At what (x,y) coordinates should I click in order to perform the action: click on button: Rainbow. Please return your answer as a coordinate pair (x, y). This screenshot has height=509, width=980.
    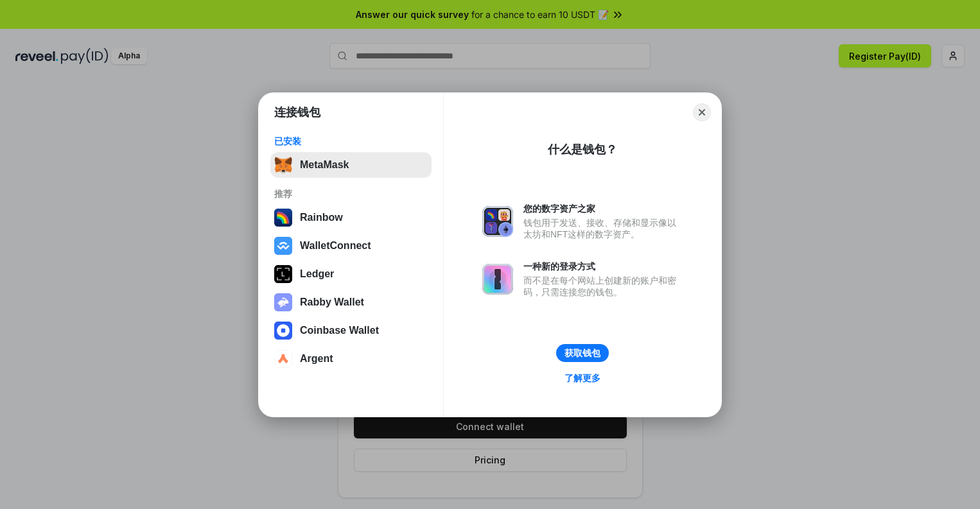
    Looking at the image, I should click on (351, 217).